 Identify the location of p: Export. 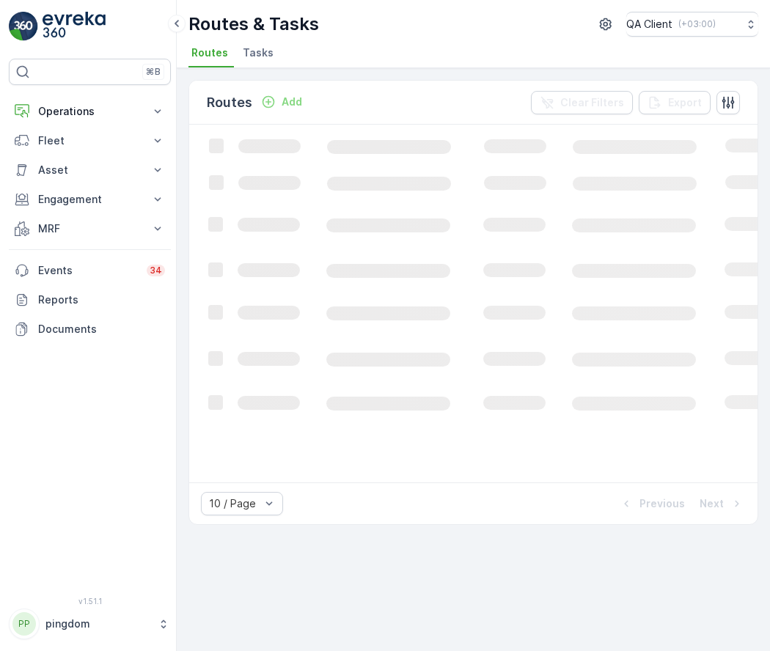
(685, 103).